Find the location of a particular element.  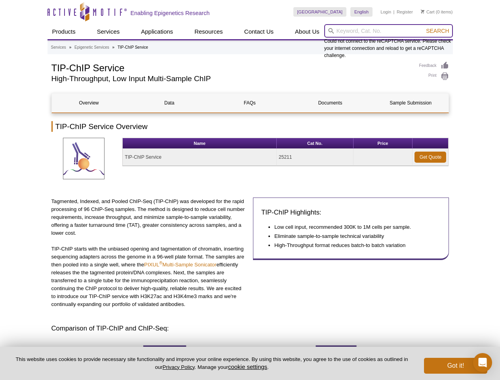

button: Got it! is located at coordinates (455, 366).